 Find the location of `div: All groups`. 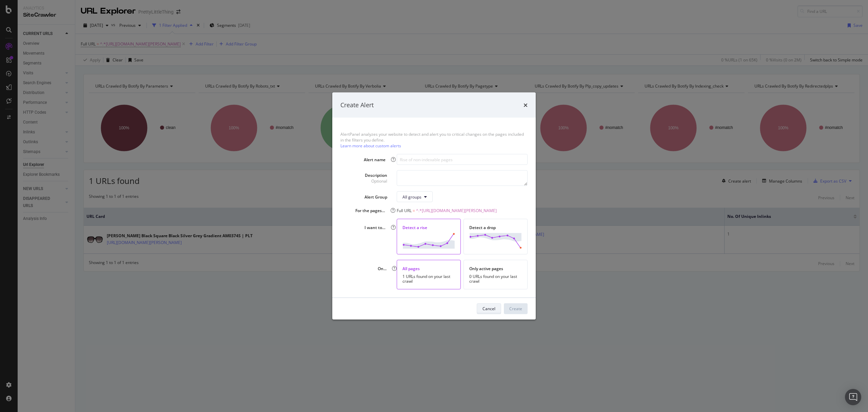

div: All groups is located at coordinates (412, 196).